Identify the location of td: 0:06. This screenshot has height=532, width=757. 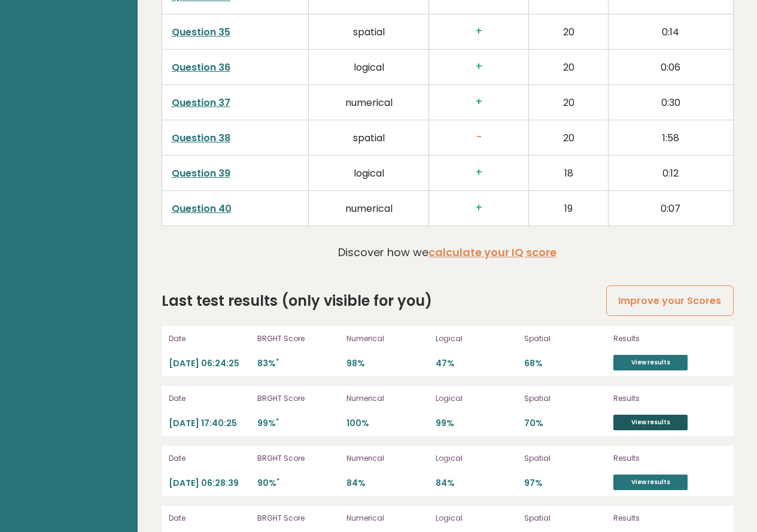
(671, 67).